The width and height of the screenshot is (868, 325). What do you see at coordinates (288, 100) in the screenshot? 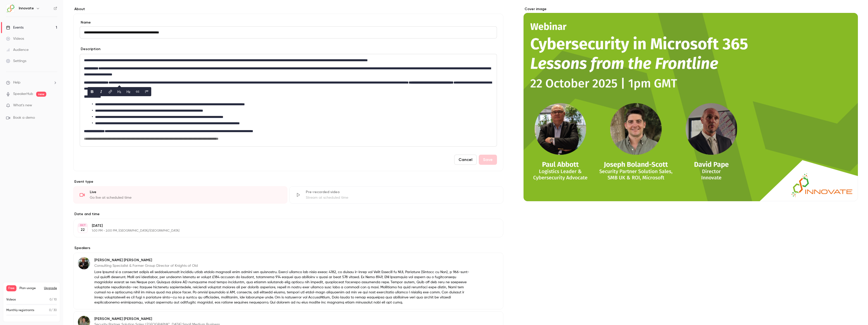
I see `div: editor` at bounding box center [288, 100].